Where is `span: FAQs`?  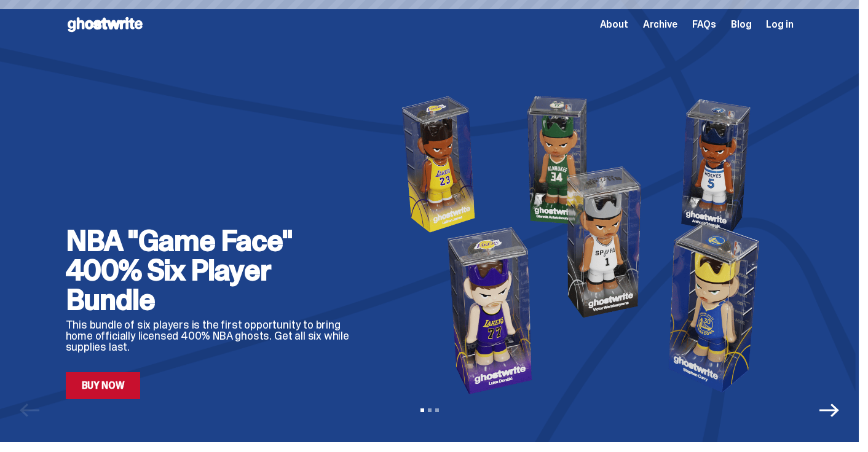 span: FAQs is located at coordinates (704, 24).